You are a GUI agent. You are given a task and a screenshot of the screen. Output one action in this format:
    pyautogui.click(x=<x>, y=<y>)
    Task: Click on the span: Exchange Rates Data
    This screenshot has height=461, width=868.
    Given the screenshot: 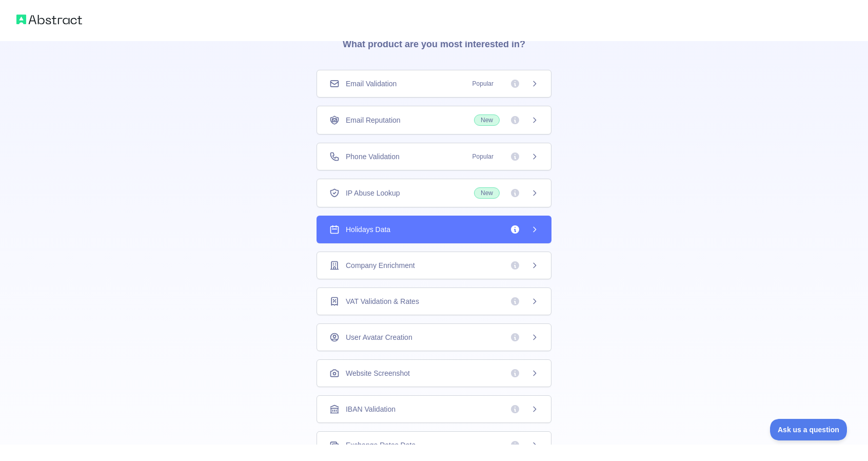 What is the action you would take?
    pyautogui.click(x=380, y=444)
    